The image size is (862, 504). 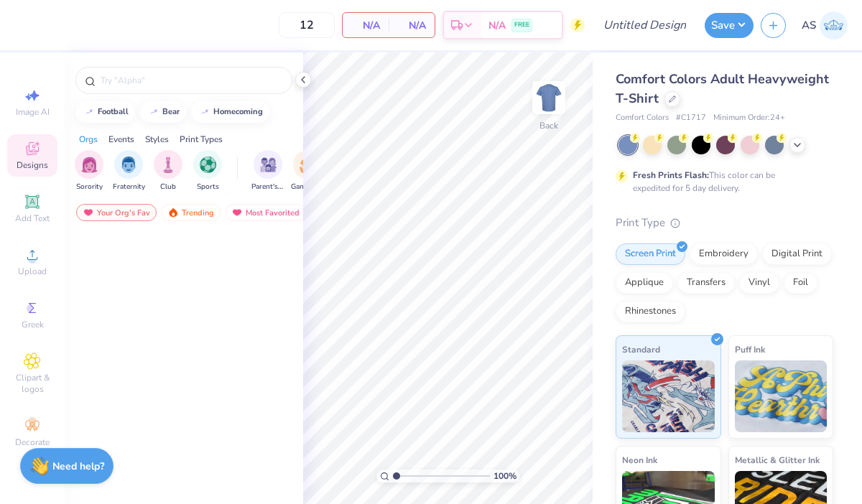 What do you see at coordinates (308, 187) in the screenshot?
I see `span: Game Day` at bounding box center [308, 187].